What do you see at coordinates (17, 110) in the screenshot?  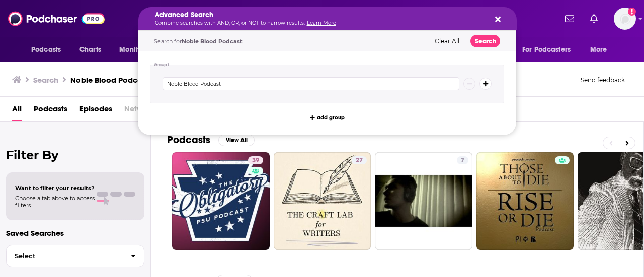 I see `a: All` at bounding box center [17, 110].